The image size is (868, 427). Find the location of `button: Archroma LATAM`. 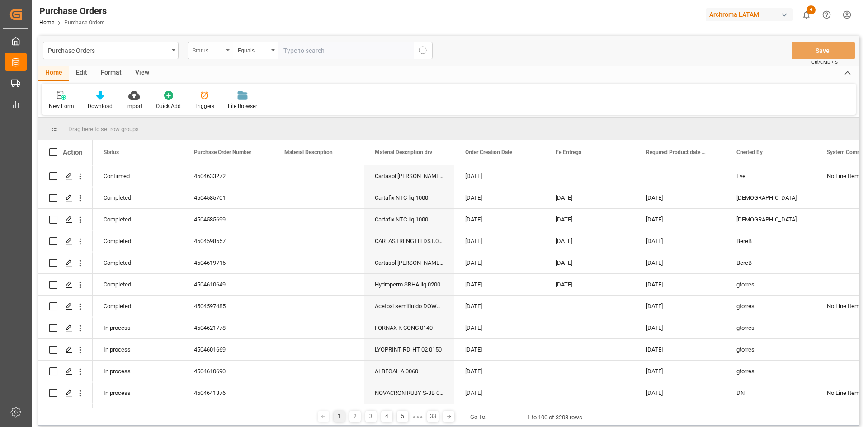

button: Archroma LATAM is located at coordinates (751, 14).